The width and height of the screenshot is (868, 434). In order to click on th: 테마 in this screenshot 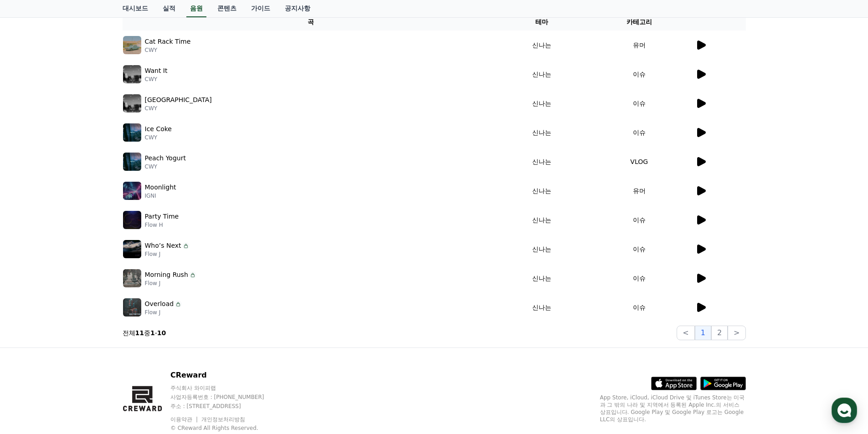, I will do `click(542, 22)`.